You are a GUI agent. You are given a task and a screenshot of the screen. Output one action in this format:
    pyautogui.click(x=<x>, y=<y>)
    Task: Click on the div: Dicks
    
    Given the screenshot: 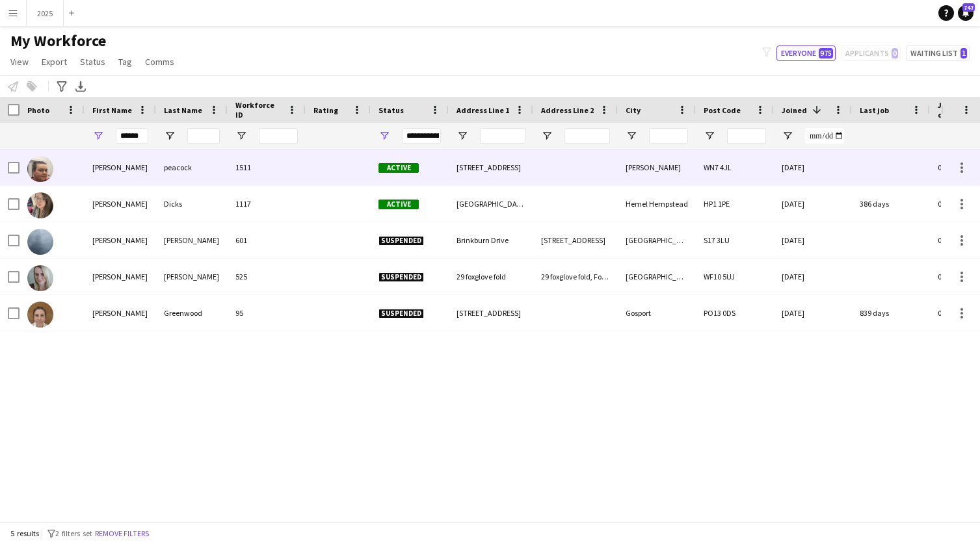 What is the action you would take?
    pyautogui.click(x=191, y=203)
    